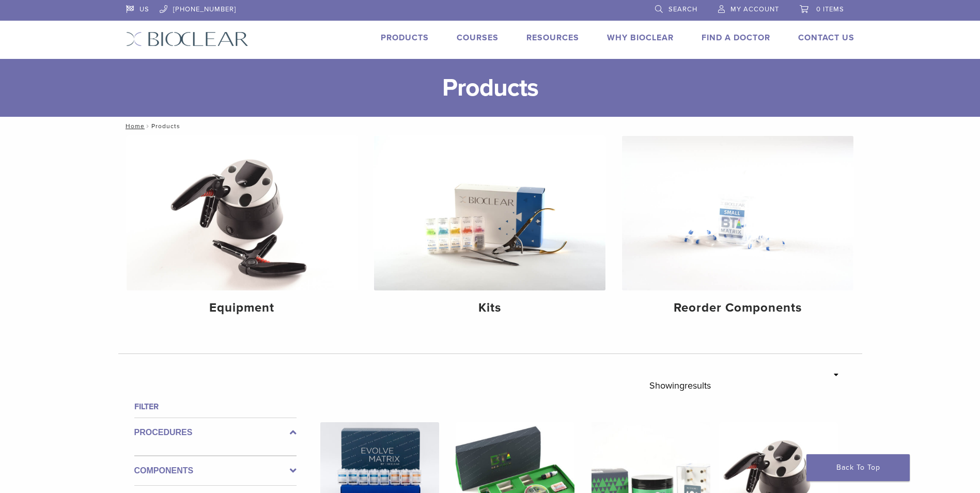  I want to click on h4: Kits, so click(490, 308).